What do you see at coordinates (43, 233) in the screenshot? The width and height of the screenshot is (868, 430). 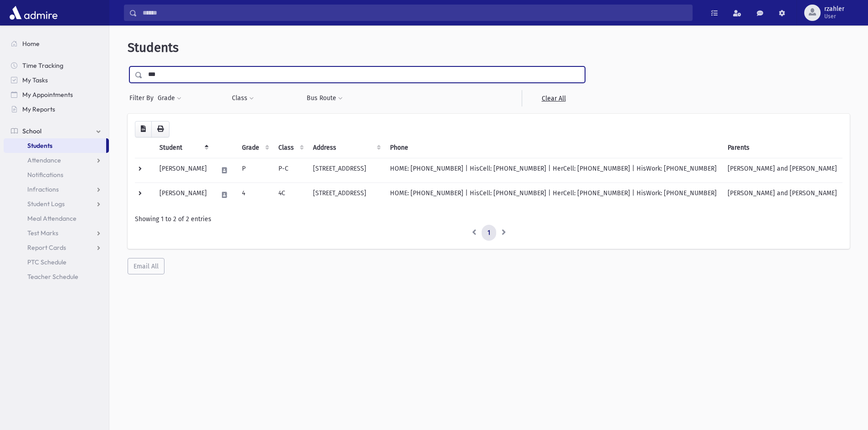 I see `span: Test Marks` at bounding box center [43, 233].